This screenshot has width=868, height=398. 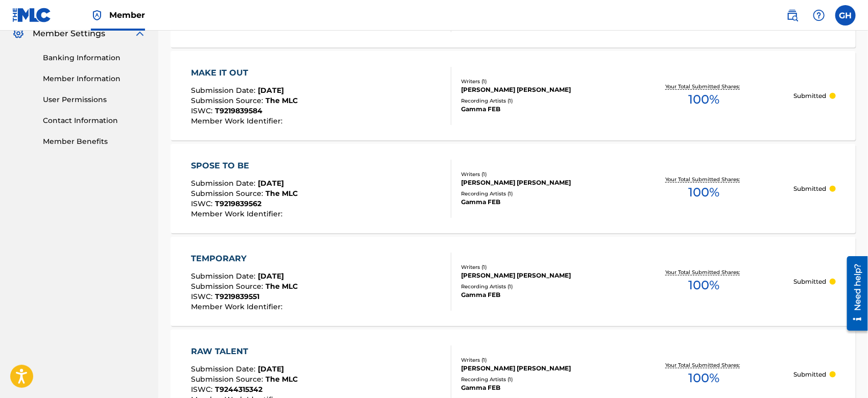 What do you see at coordinates (244, 73) in the screenshot?
I see `div: MAKE IT OUT` at bounding box center [244, 73].